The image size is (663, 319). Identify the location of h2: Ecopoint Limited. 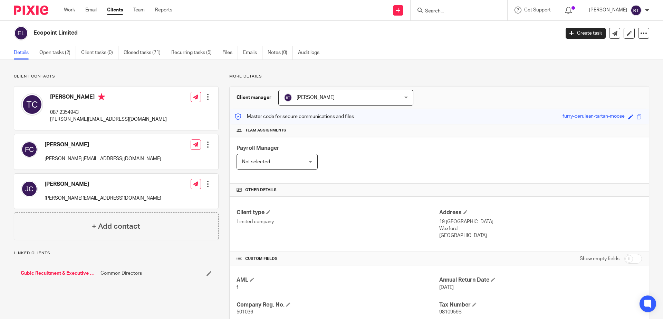
(242, 33).